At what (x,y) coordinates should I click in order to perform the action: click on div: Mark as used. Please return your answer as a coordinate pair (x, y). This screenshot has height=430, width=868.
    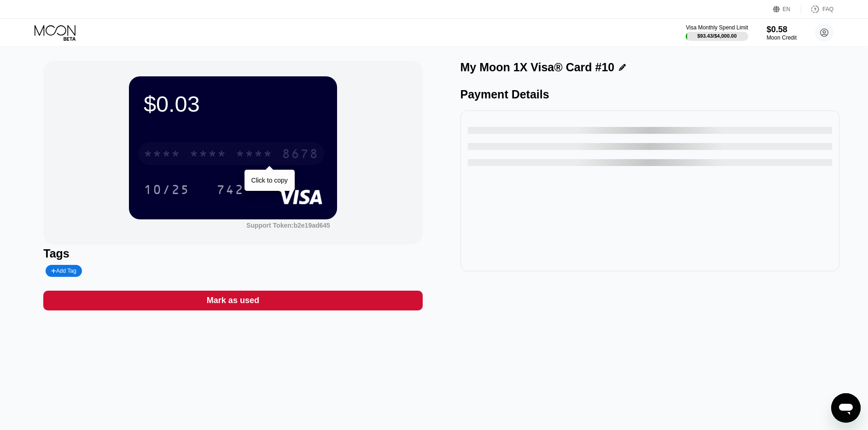
    Looking at the image, I should click on (233, 300).